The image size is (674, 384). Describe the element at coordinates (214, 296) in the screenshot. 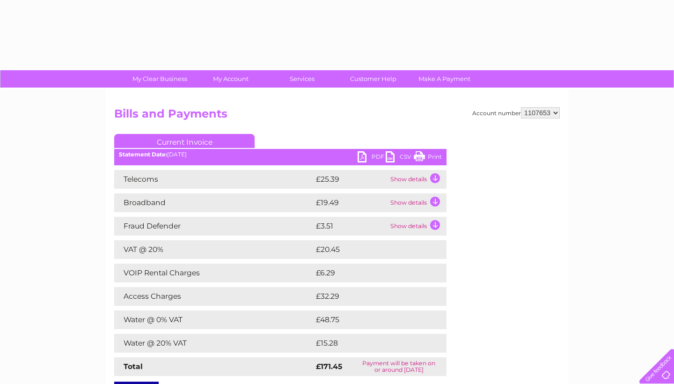

I see `td: Access Charges` at that location.